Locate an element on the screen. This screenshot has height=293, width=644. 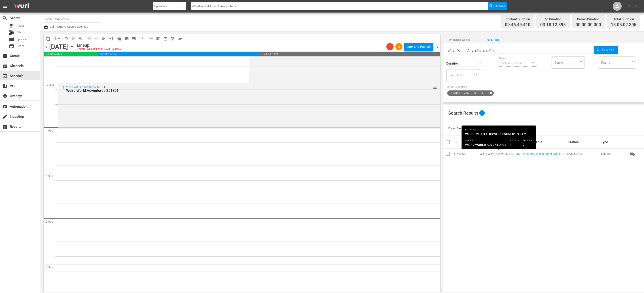
div: Bits is located at coordinates (12, 33).